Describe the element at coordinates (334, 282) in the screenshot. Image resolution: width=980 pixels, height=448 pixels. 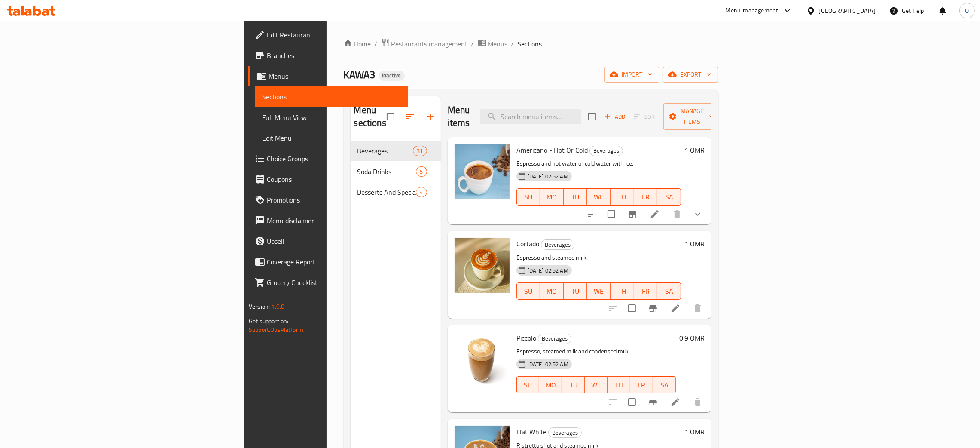
I see `span: Grocery Checklist` at that location.